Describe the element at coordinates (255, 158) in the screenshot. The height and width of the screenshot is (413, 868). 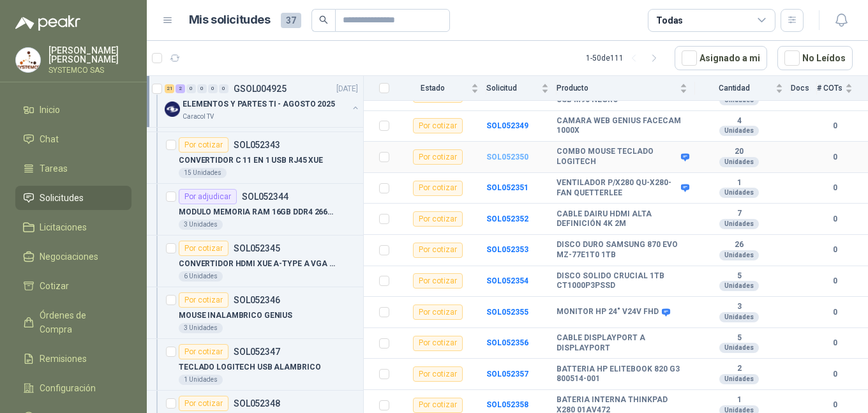
I see `a: Por cotizarSOL052343CONVERTIDOR C 11 EN 1 USB RJ45 XUE15 Unidades` at that location.